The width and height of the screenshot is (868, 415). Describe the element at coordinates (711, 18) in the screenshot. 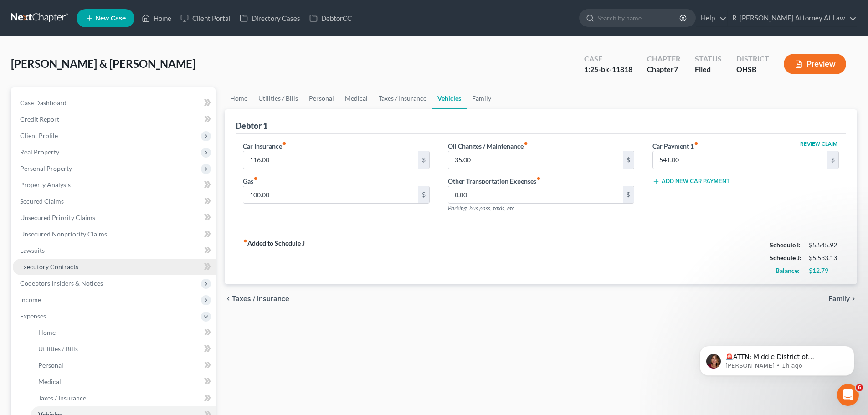

I see `a: Help` at that location.